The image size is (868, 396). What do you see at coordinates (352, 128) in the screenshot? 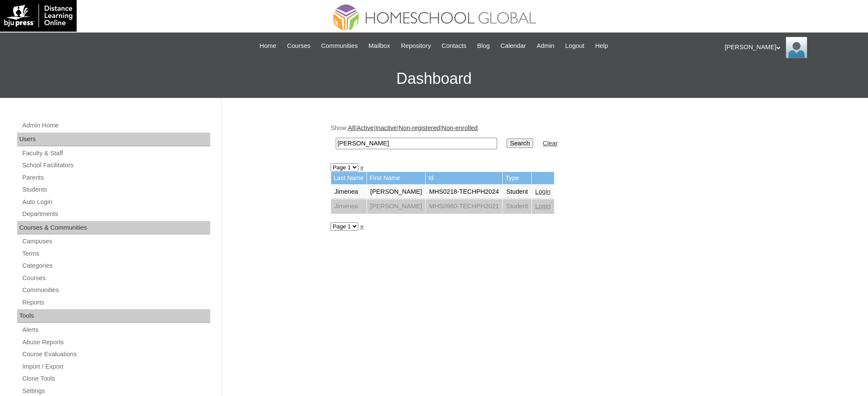
I see `a: All` at bounding box center [352, 128].